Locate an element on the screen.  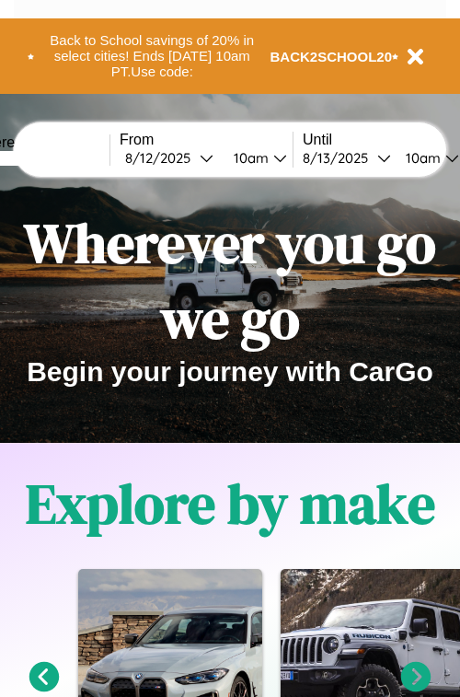
label: From is located at coordinates (206, 140).